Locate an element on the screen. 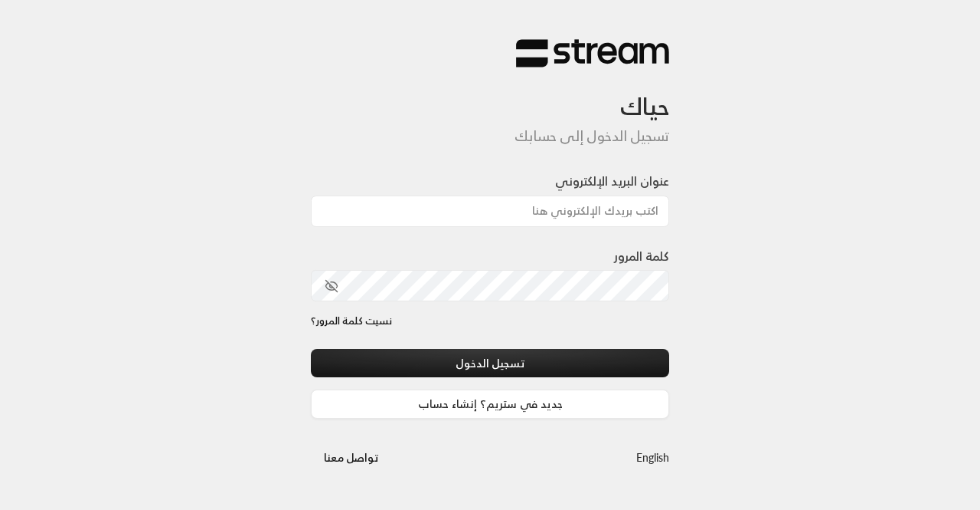 Image resolution: width=980 pixels, height=510 pixels. h5: تسجيل الدخول إلى حسابك is located at coordinates (490, 137).